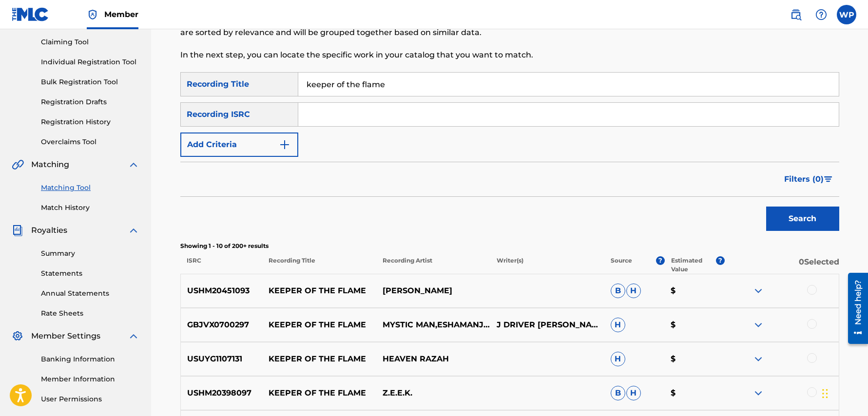 This screenshot has height=416, width=868. Describe the element at coordinates (50, 165) in the screenshot. I see `span: Matching` at that location.